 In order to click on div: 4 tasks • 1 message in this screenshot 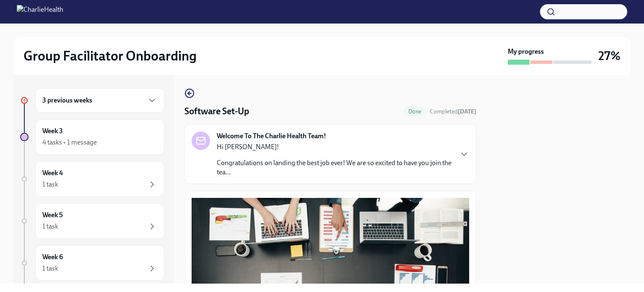, I will do `click(70, 142)`.